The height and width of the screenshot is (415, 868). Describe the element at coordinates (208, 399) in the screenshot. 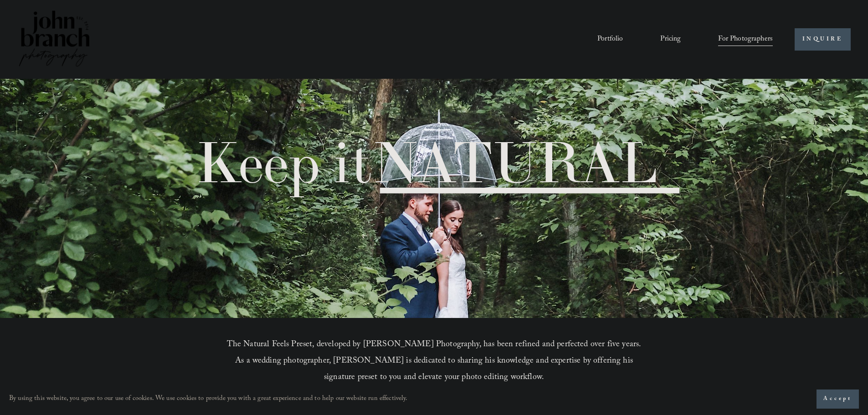

I see `p: By using this website, you agree to our use of cookies. We use cookies to provide you with a grea...` at that location.